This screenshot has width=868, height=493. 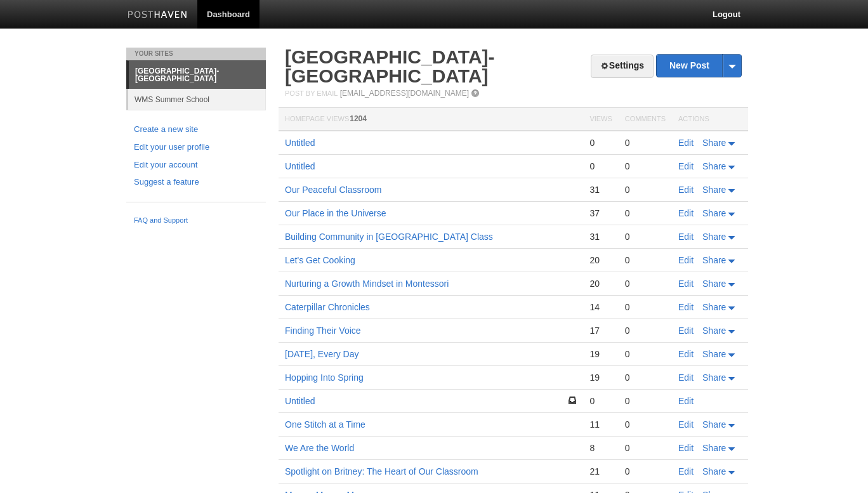 What do you see at coordinates (197, 99) in the screenshot?
I see `a: WMS Summer School` at bounding box center [197, 99].